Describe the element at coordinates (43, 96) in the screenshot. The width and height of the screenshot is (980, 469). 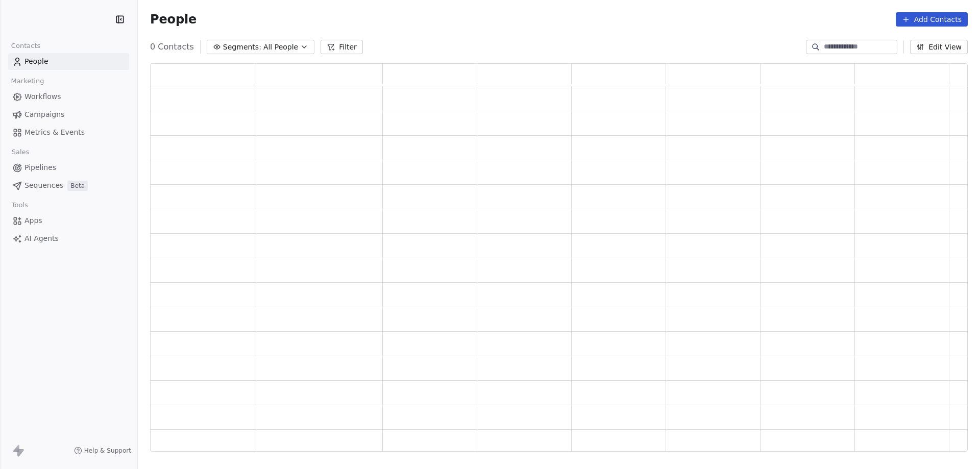
I see `span: Workflows` at that location.